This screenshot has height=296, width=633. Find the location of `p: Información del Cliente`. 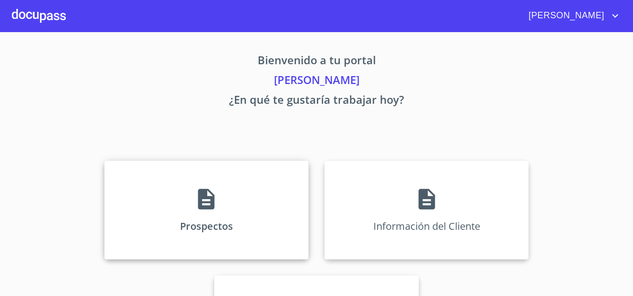

p: Información del Cliente is located at coordinates (427, 226).